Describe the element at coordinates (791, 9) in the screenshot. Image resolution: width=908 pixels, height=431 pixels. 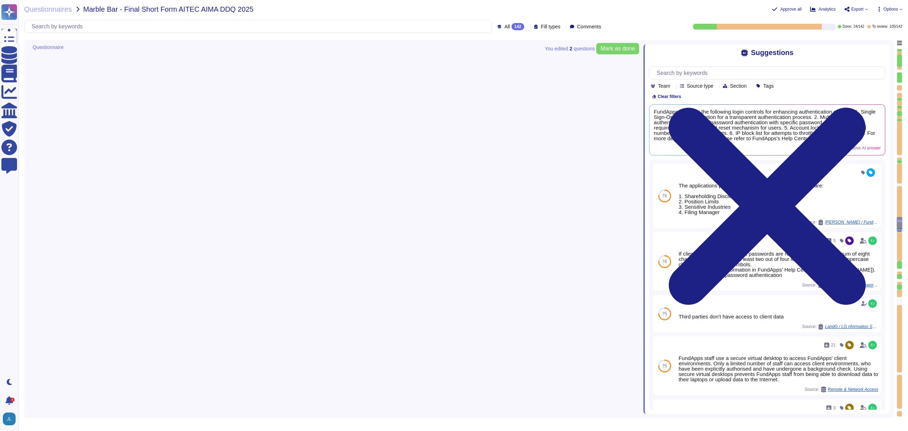
I see `span: Approve all` at that location.